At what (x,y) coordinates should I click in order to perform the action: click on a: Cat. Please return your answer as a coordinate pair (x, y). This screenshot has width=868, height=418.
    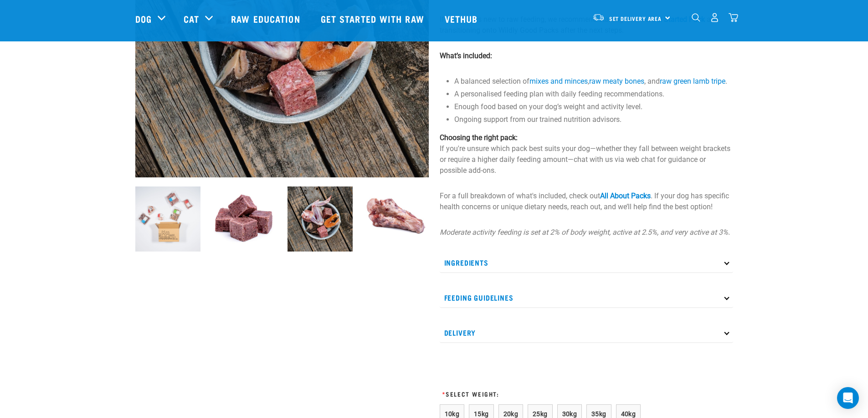
    Looking at the image, I should click on (192, 19).